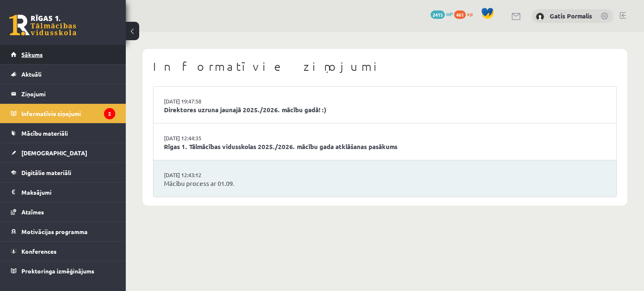 The image size is (644, 291). I want to click on a: Maksājumi, so click(63, 192).